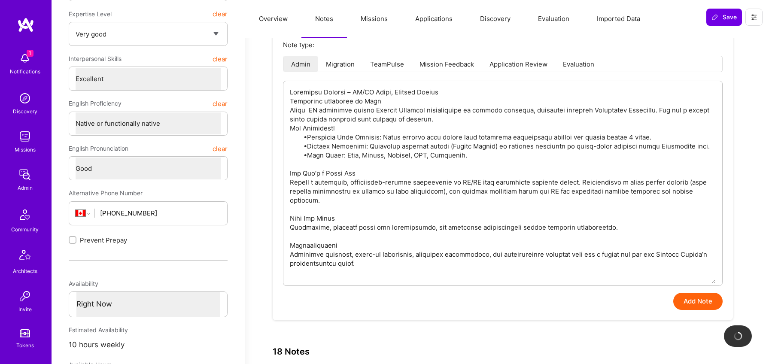  I want to click on img: bell, so click(25, 58).